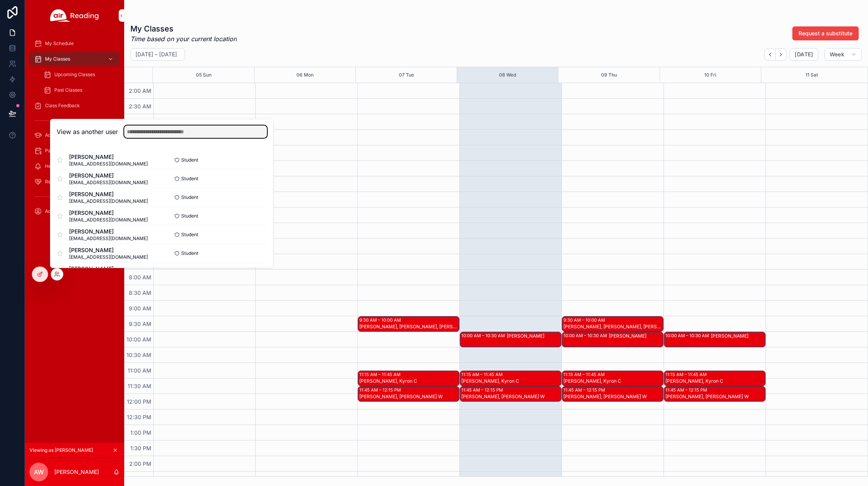 The image size is (868, 486). What do you see at coordinates (79, 90) in the screenshot?
I see `a: Past Classes` at bounding box center [79, 90].